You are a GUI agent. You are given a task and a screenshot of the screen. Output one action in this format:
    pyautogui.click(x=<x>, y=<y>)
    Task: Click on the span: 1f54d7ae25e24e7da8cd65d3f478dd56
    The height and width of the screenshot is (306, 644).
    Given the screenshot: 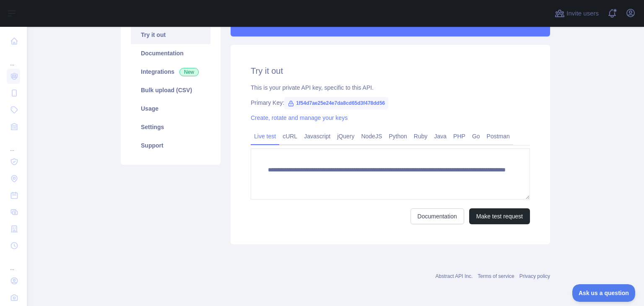 What is the action you would take?
    pyautogui.click(x=336, y=103)
    